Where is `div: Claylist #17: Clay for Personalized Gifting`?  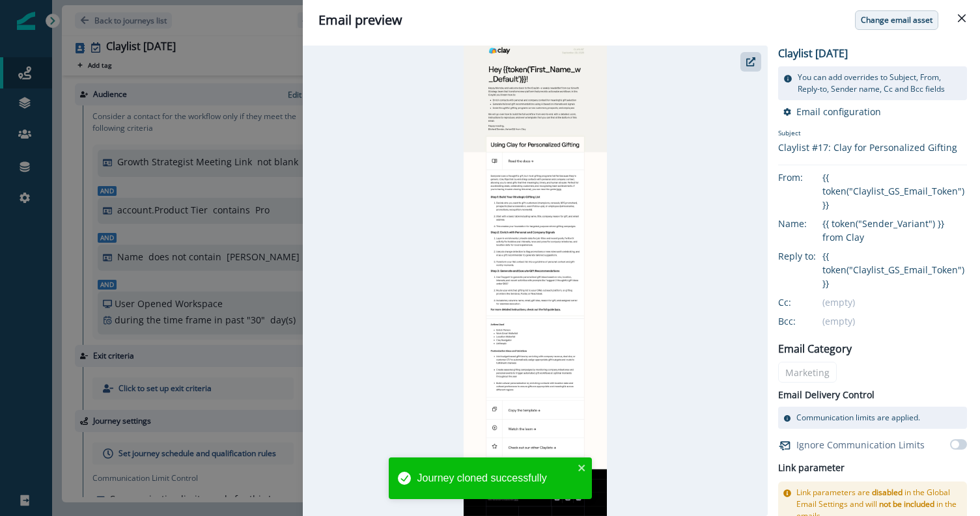
div: Claylist #17: Clay for Personalized Gifting is located at coordinates (867, 147).